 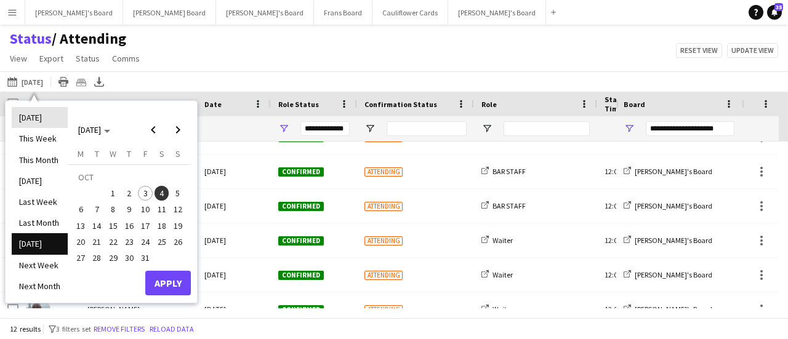 I want to click on span: 29, so click(x=113, y=258).